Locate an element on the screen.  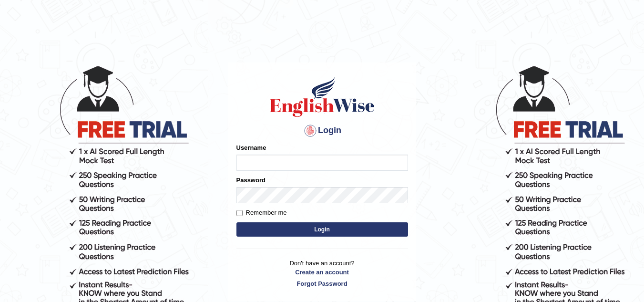
label: Remember me is located at coordinates (262, 212).